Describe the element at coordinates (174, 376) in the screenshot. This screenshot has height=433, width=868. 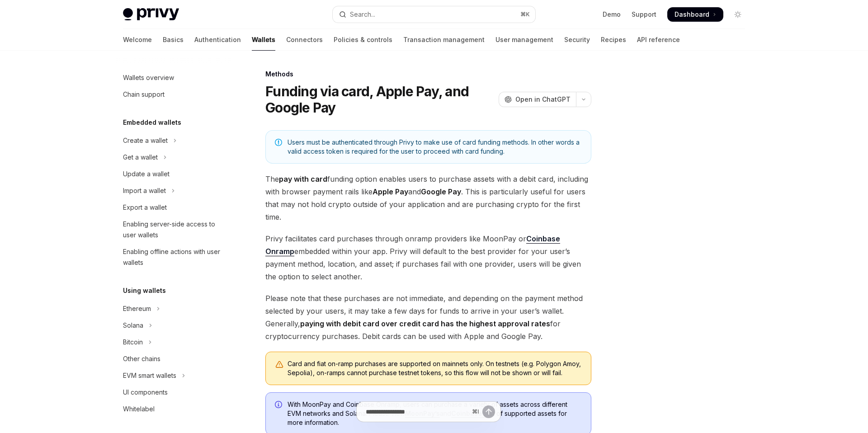
I see `button: Toggle EVM smart wallets section` at that location.